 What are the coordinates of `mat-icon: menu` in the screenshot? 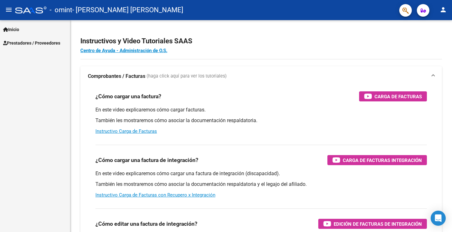 It's located at (9, 10).